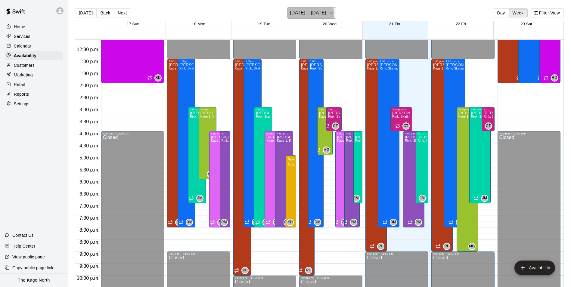 The height and width of the screenshot is (287, 571). What do you see at coordinates (529, 134) in the screenshot?
I see `div: 4:00 p.m. – 11:59 p.m.` at bounding box center [529, 134].